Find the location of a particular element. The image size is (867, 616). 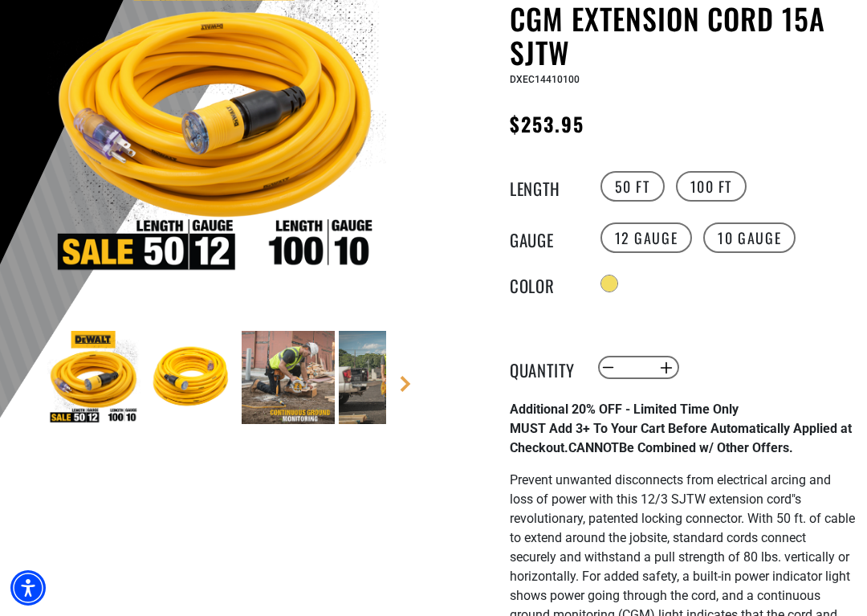

div: Accessibility Menu is located at coordinates (28, 588).